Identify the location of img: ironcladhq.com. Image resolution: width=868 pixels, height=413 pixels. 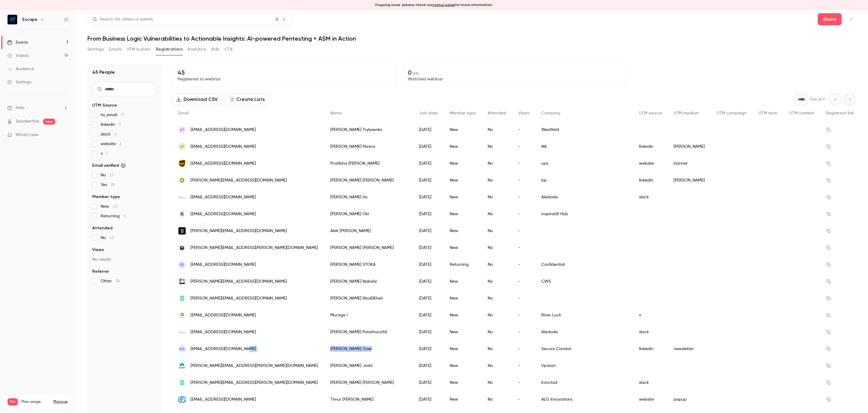
(182, 299).